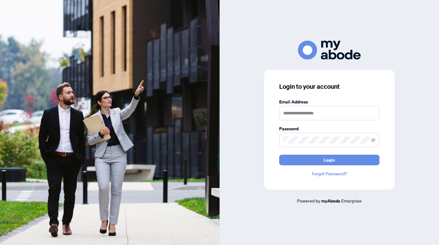 Image resolution: width=439 pixels, height=245 pixels. I want to click on a: Forgot Password?, so click(329, 174).